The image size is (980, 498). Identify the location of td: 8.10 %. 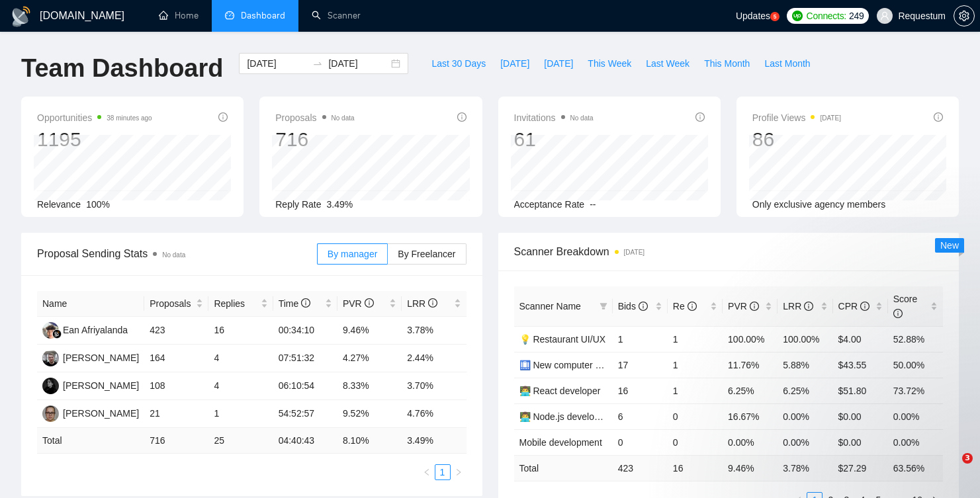
(370, 440).